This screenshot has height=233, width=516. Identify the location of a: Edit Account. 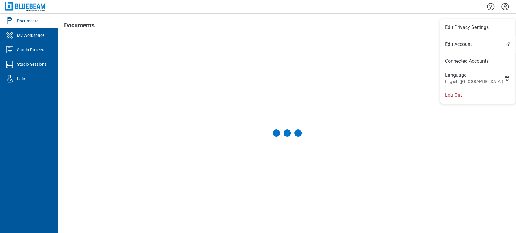
(477, 44).